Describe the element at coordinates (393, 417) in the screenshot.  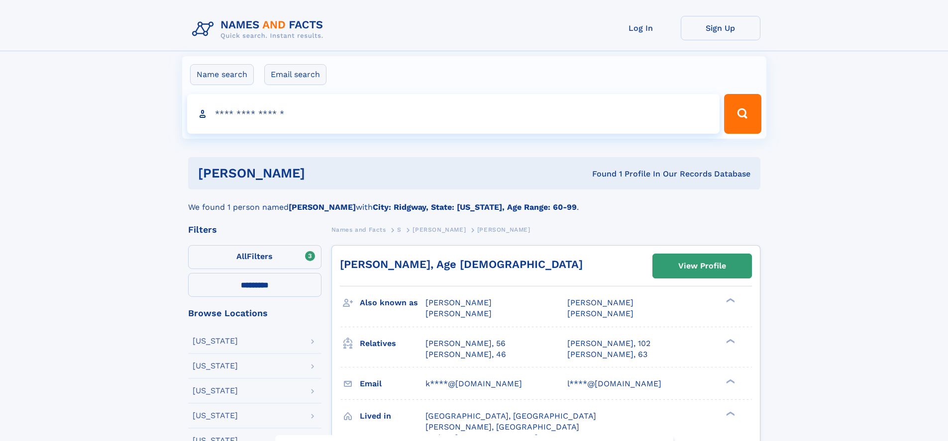
I see `h3: Lived in` at that location.